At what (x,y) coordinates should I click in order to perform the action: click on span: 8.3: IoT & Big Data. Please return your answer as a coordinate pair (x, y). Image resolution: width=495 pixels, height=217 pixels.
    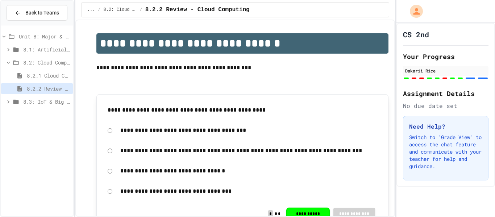
    Looking at the image, I should click on (47, 101).